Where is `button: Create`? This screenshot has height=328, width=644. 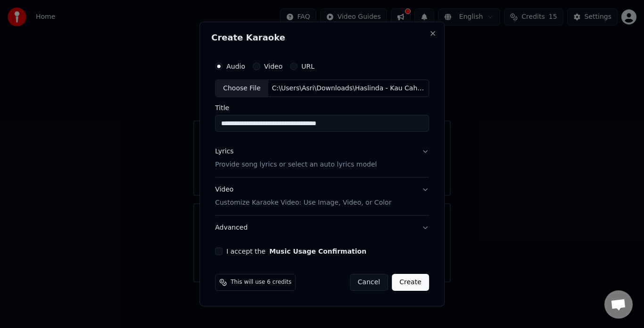 button: Create is located at coordinates (410, 283).